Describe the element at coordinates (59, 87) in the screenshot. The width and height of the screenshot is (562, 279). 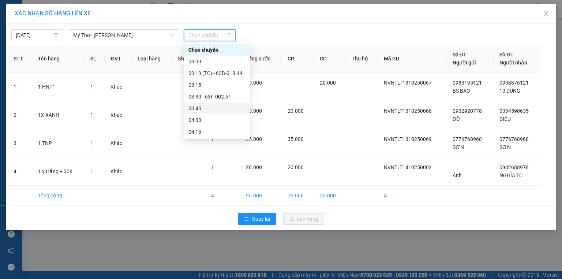
I see `td: 1 HNP`` at that location.